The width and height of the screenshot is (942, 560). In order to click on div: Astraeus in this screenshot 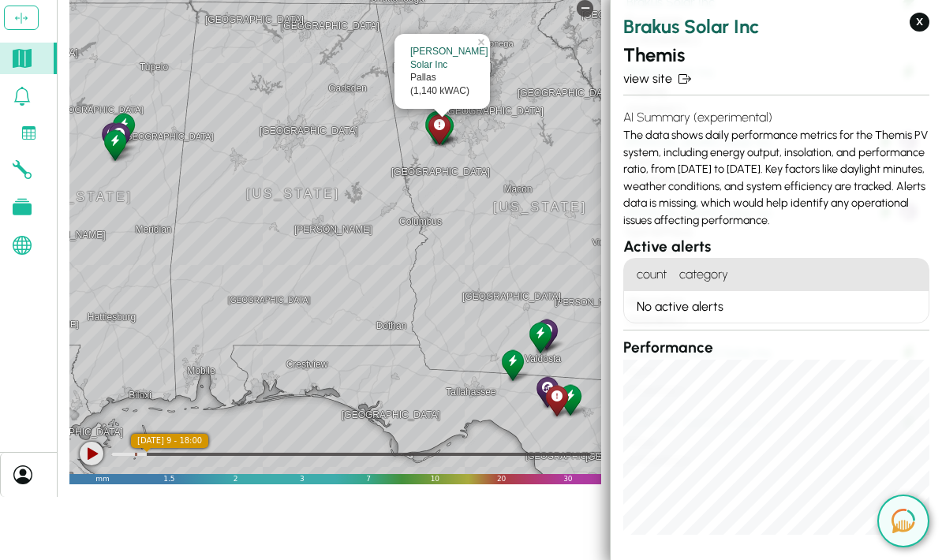, I will do `click(556, 400)`.